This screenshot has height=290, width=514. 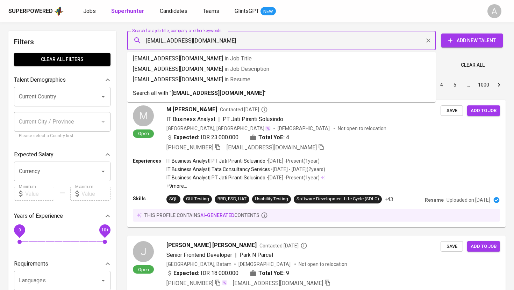 What do you see at coordinates (247, 69) in the screenshot?
I see `span: in Job Description` at bounding box center [247, 69].